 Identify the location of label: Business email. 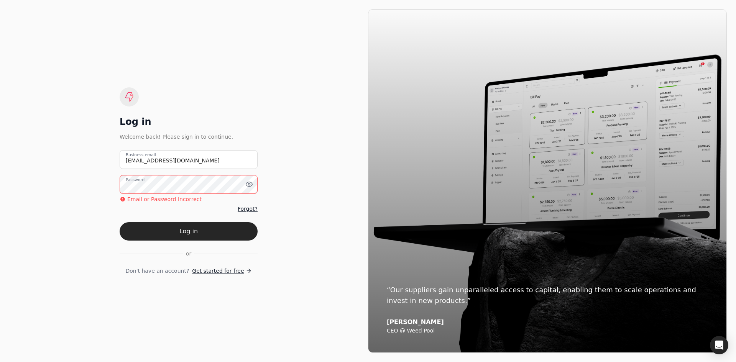
(141, 155).